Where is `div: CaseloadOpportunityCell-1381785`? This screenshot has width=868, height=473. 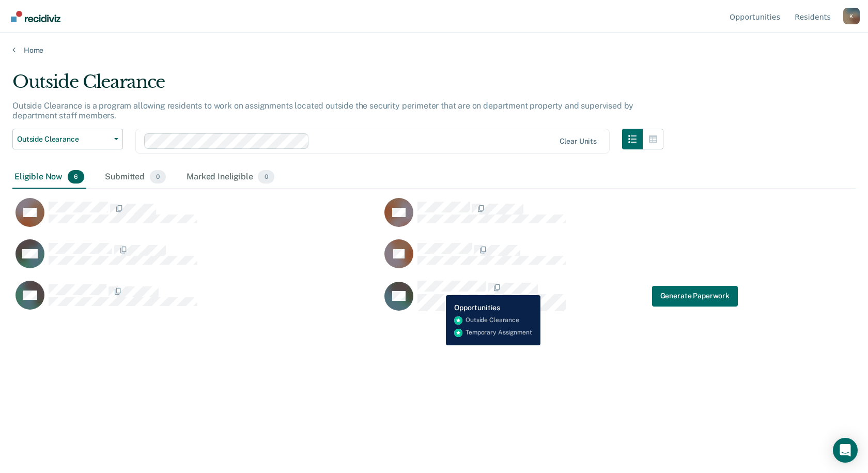
div: CaseloadOpportunityCell-1381785 is located at coordinates (565, 301).